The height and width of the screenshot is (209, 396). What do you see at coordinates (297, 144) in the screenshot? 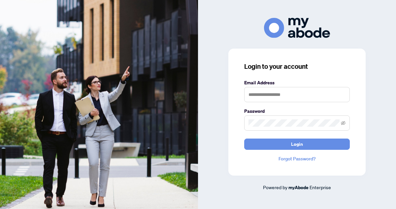
I see `span: Login` at bounding box center [297, 144].